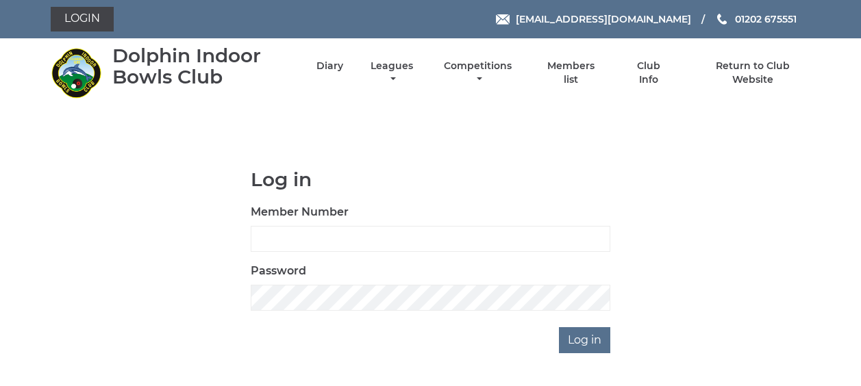  I want to click on a: Diary, so click(329, 66).